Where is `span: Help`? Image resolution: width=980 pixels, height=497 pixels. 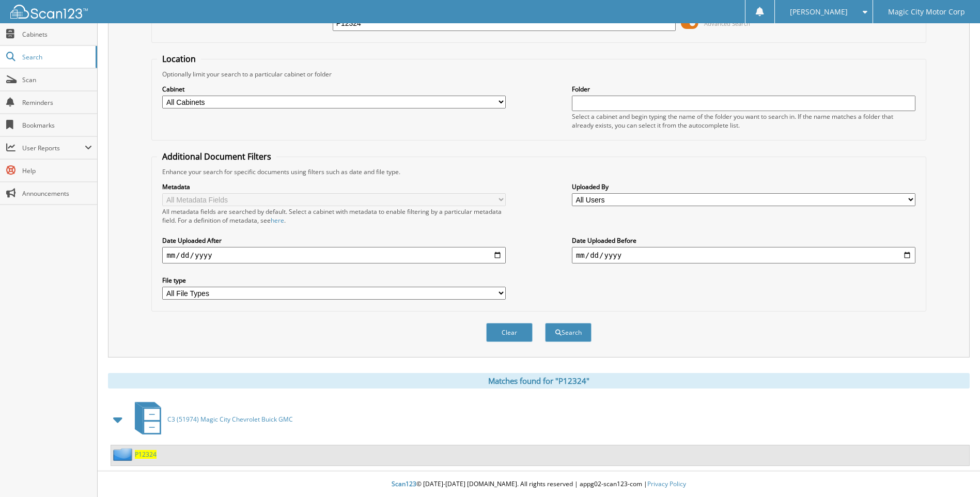 span: Help is located at coordinates (57, 171).